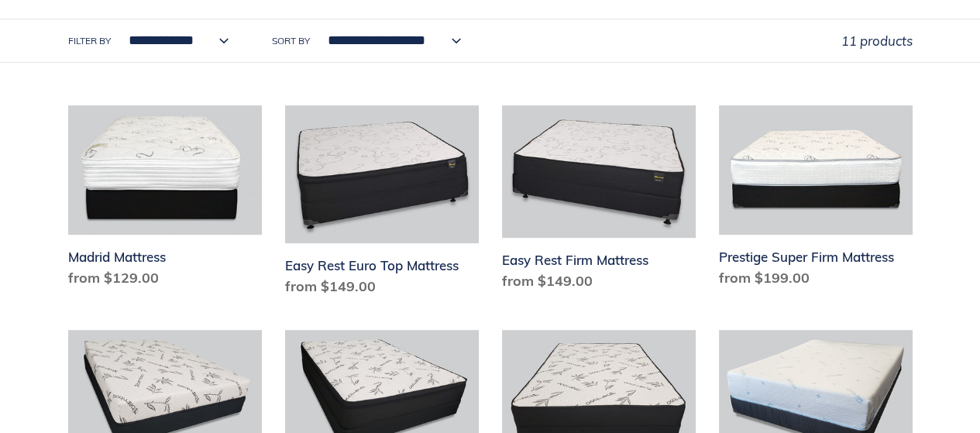  What do you see at coordinates (876, 40) in the screenshot?
I see `span: 11 products` at bounding box center [876, 40].